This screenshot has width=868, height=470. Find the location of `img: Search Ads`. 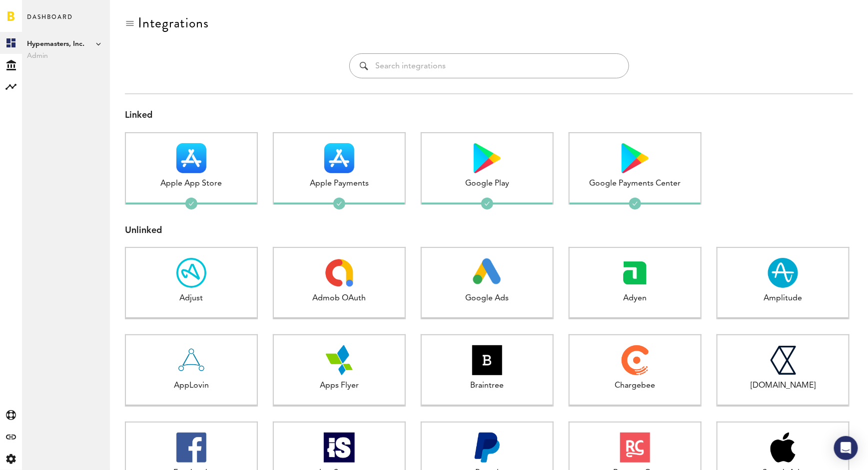

img: Search Ads is located at coordinates (783, 448).